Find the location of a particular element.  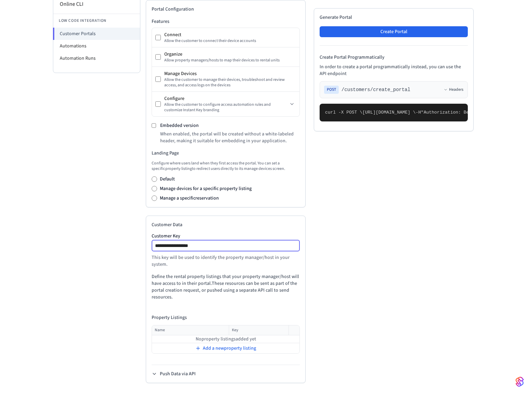

label: Default is located at coordinates (167, 179).